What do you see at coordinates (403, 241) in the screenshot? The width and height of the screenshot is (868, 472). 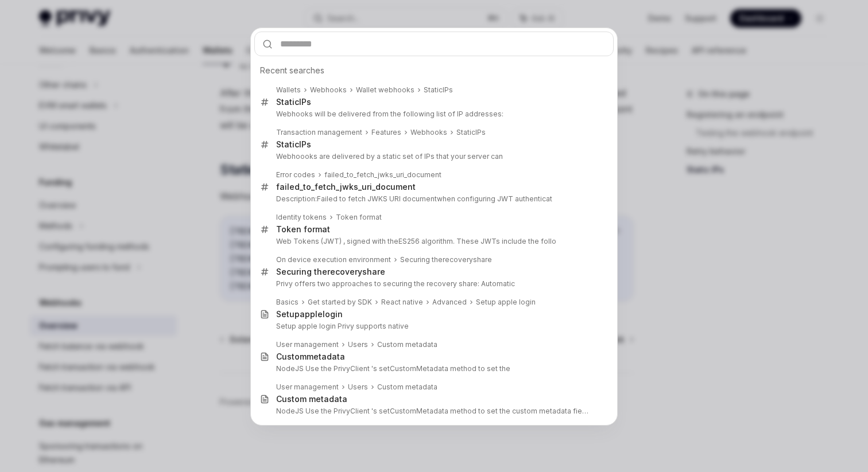 I see `b: ES` at bounding box center [403, 241].